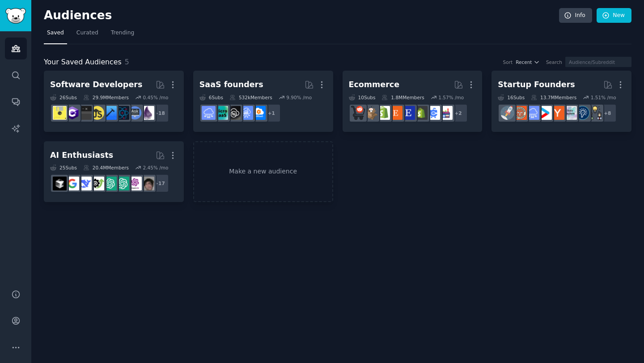 The height and width of the screenshot is (363, 644). I want to click on img: EtsySellers, so click(408, 113).